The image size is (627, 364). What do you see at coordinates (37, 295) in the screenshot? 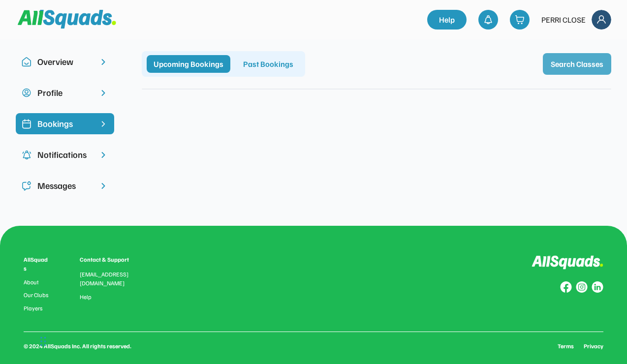
I see `a: Our Clubs` at bounding box center [37, 295].